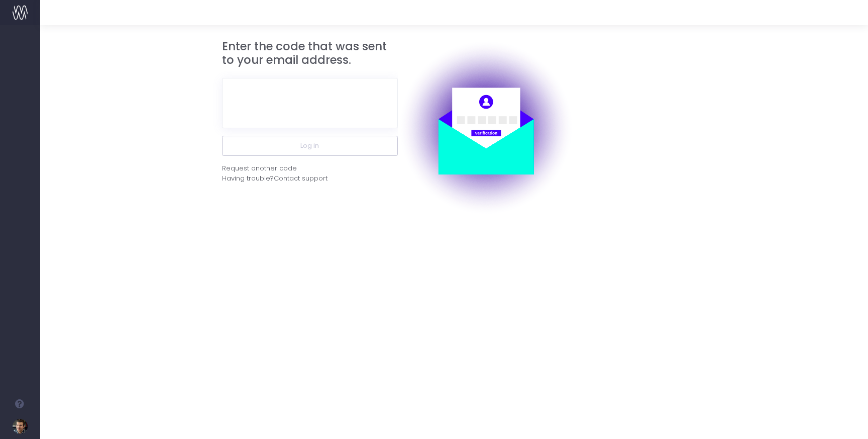  I want to click on span: Contact support, so click(300, 179).